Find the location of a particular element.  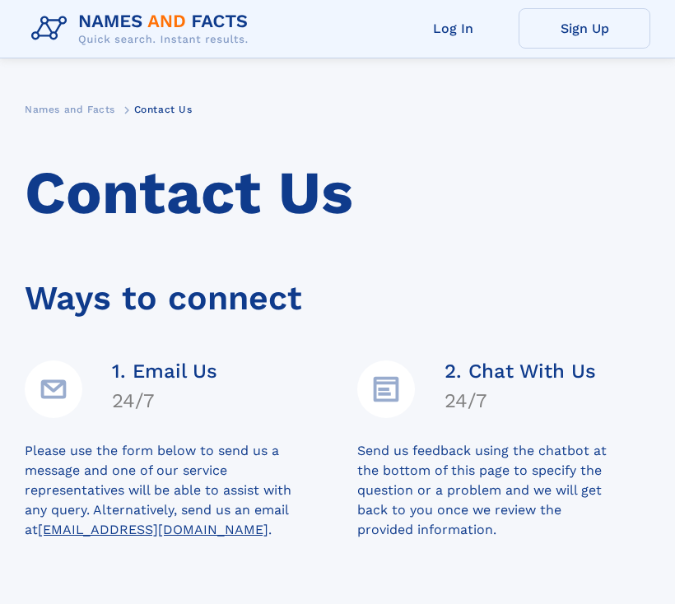

div: Send us feedback using the chatbot at the bottom of this page to specify the question or a proble... is located at coordinates (504, 490).